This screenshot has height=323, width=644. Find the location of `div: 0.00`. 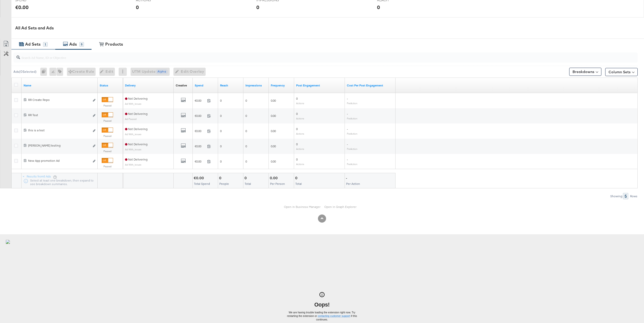

div: 0.00 is located at coordinates (274, 178).